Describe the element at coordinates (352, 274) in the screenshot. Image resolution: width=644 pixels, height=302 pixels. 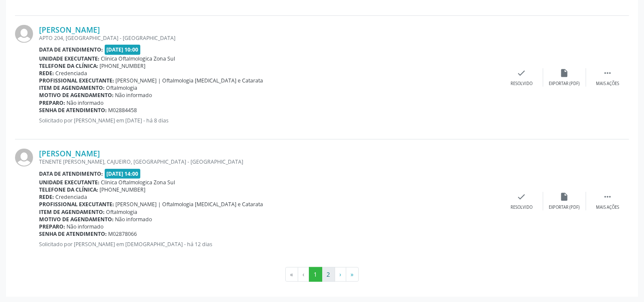
I see `button: Go to last page` at that location.